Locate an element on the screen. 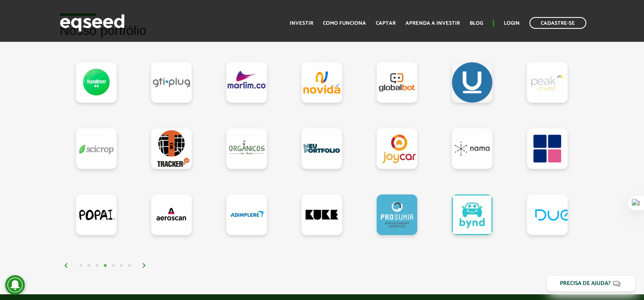 This screenshot has width=644, height=300. a: Captar is located at coordinates (386, 23).